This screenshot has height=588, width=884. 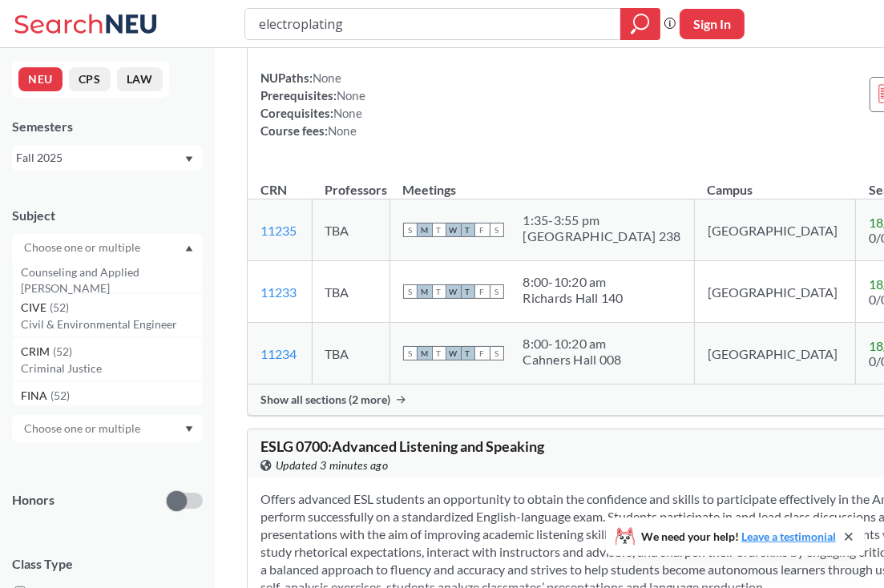 I want to click on span: ESLG 0700 : Advanced Listening and Speaking, so click(x=402, y=446).